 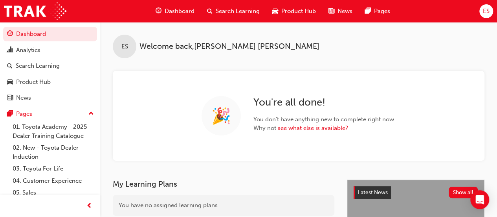 What do you see at coordinates (50, 50) in the screenshot?
I see `a: Analytics` at bounding box center [50, 50].